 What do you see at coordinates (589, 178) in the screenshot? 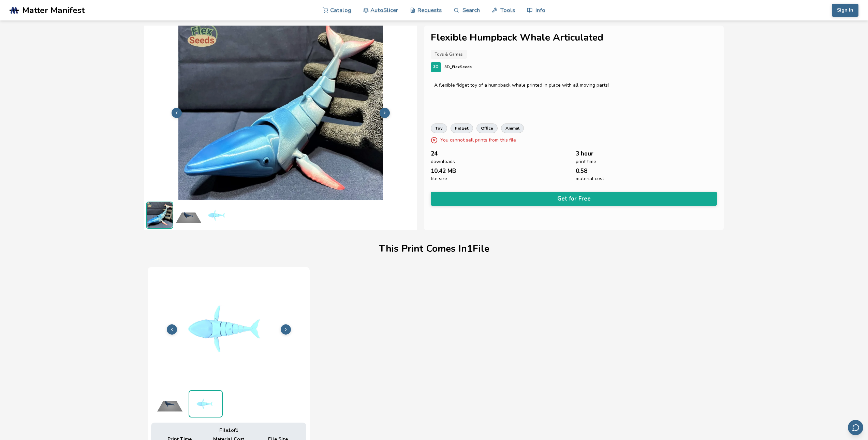
I see `span: material cost` at bounding box center [589, 178].